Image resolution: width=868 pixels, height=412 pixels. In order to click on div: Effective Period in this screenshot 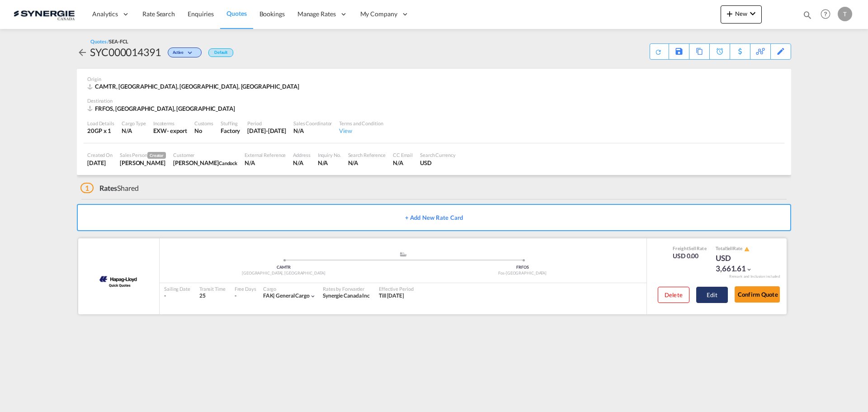, I will do `click(396, 289)`.